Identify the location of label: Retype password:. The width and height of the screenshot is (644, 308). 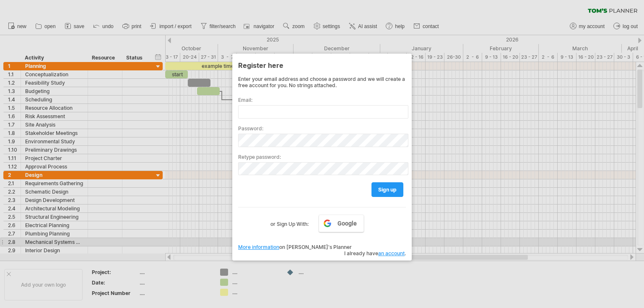
(322, 157).